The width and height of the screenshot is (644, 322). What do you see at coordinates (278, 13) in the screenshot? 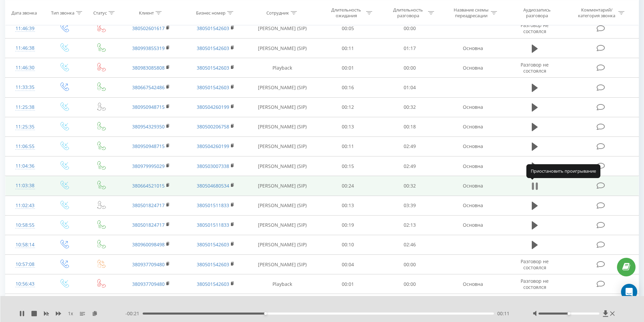
I see `div: Сотрудник` at bounding box center [278, 13].